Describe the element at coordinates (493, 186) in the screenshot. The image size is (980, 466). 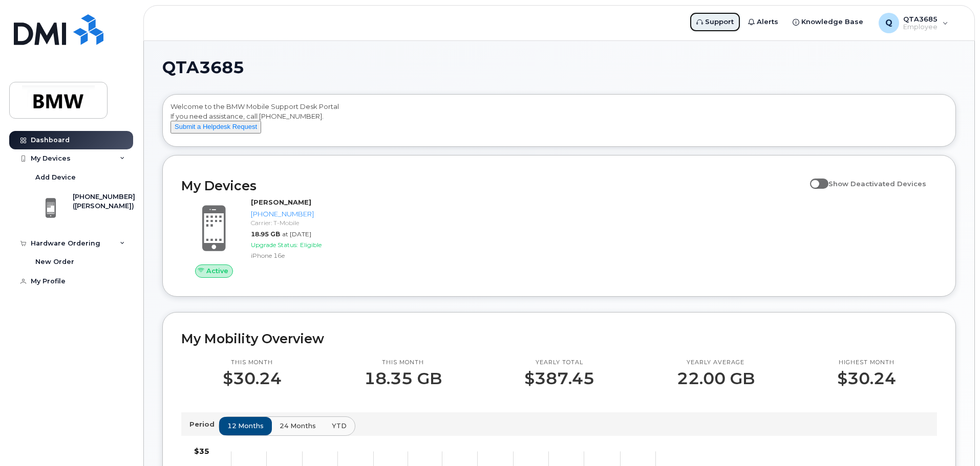
I see `h2: My Devices` at that location.